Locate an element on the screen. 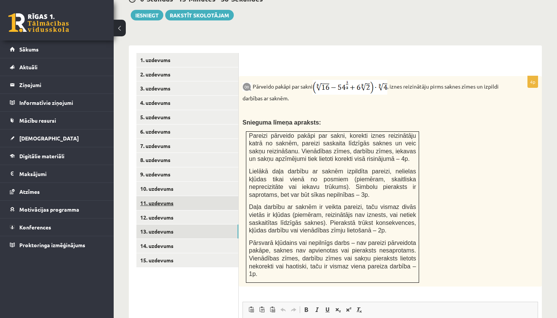 The width and height of the screenshot is (557, 318). a: Redo (⌘+Y) is located at coordinates (294, 310).